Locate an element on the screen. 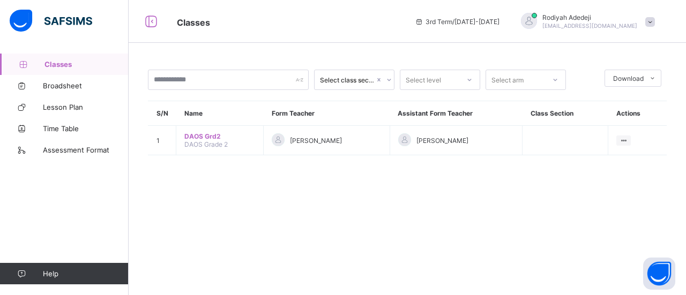 Image resolution: width=686 pixels, height=295 pixels. span: Help is located at coordinates (85, 274).